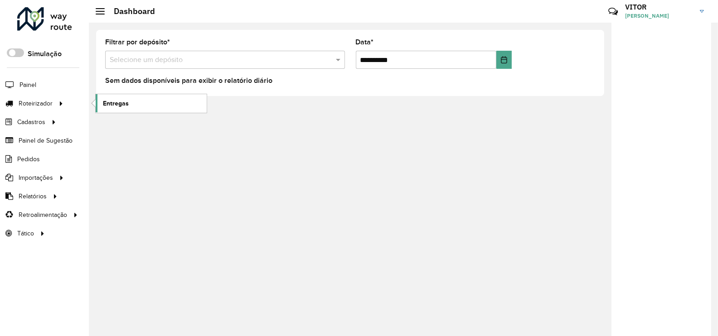  I want to click on span: Cadastros, so click(31, 122).